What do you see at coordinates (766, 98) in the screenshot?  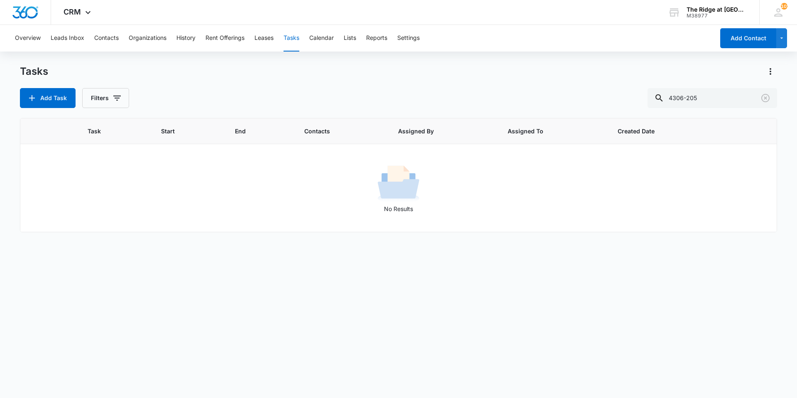 I see `button: Clear` at bounding box center [766, 98].